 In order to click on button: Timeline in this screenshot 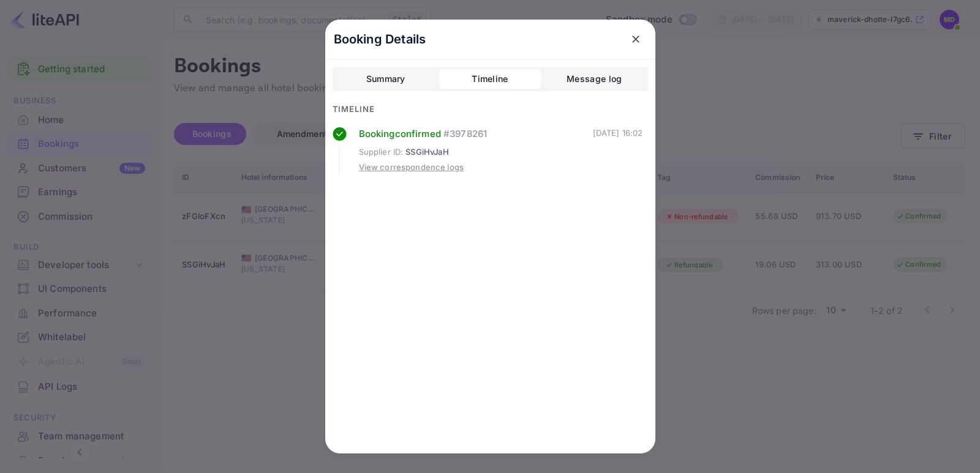, I will do `click(490, 79)`.